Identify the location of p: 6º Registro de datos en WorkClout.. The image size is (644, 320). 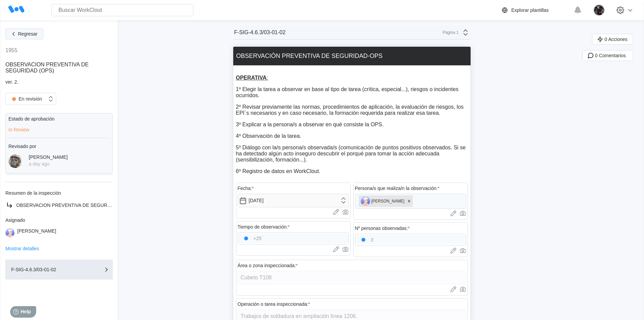
(352, 171).